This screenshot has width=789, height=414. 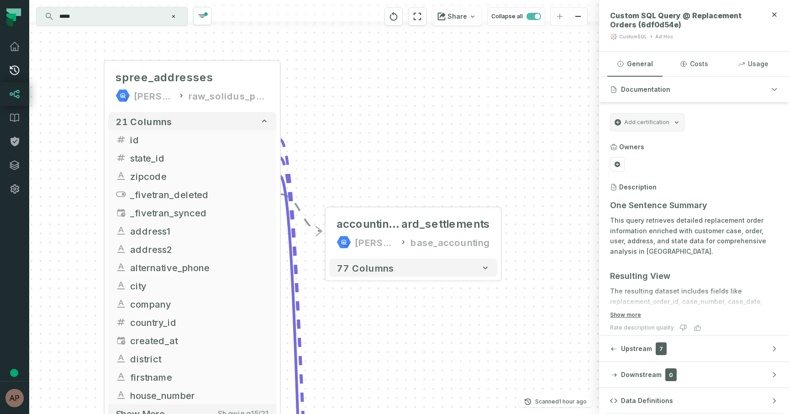 I want to click on span: alternative_phone, so click(x=200, y=268).